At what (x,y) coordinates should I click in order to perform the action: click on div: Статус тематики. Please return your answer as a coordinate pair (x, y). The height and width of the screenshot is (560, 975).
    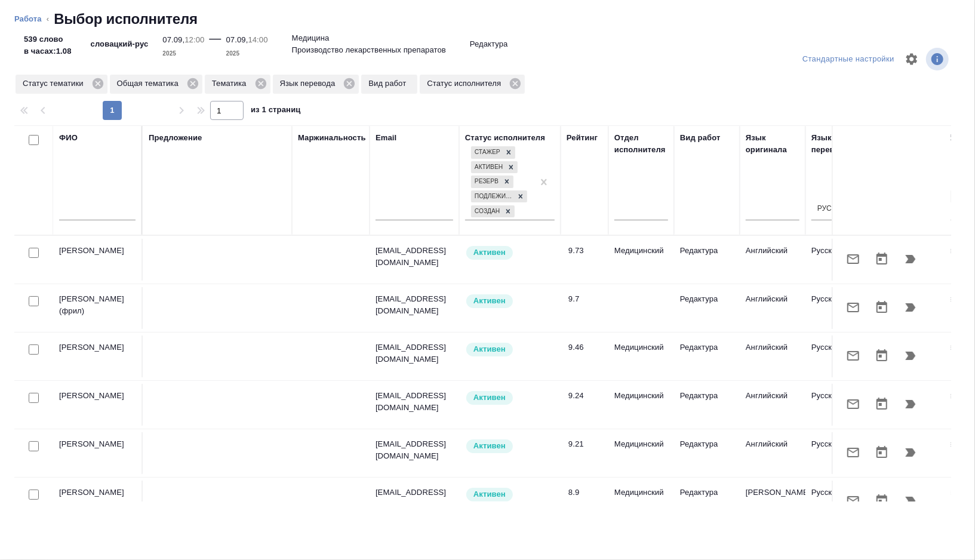
    Looking at the image, I should click on (61, 84).